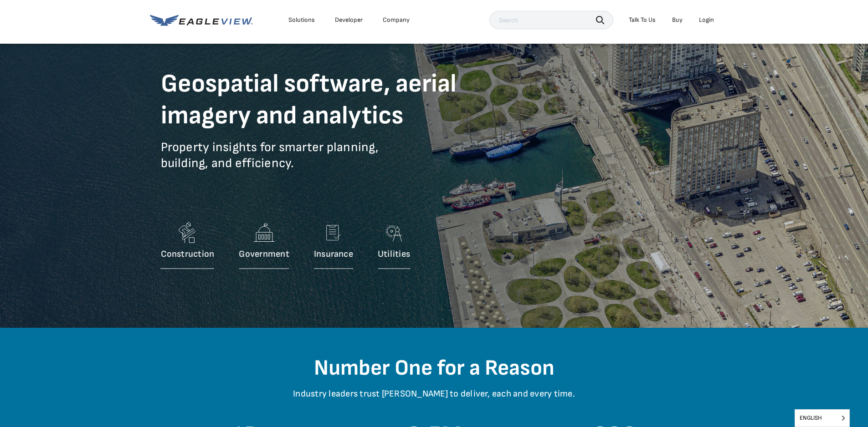  What do you see at coordinates (301, 20) in the screenshot?
I see `div: Solutions` at bounding box center [301, 20].